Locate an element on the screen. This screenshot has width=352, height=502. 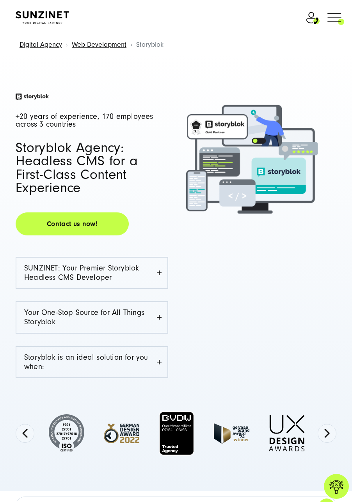
a: Web Development is located at coordinates (99, 44).